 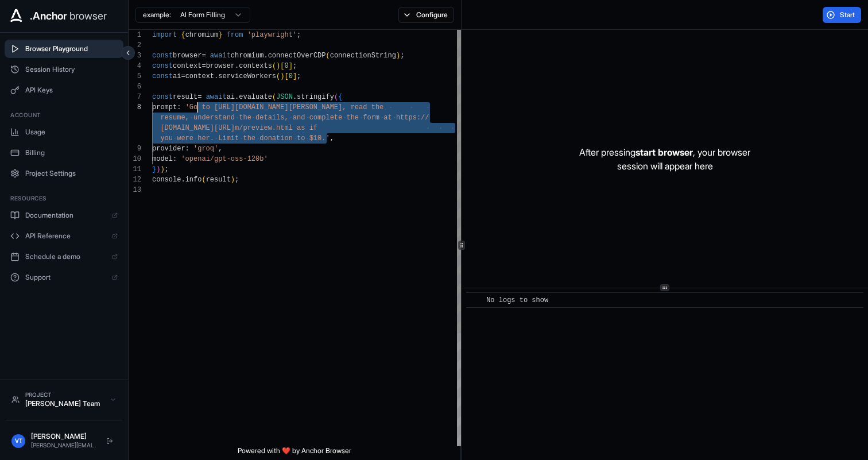 What do you see at coordinates (49, 16) in the screenshot?
I see `span: .Anchor` at bounding box center [49, 16].